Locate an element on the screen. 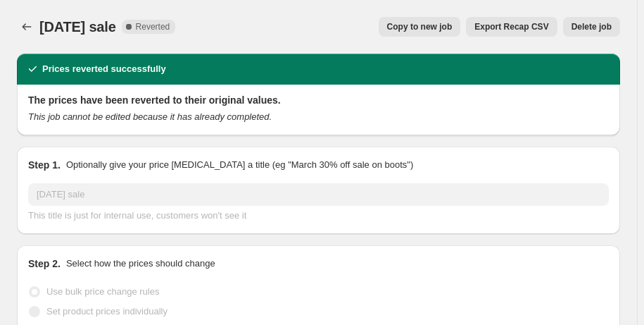  p: Select how the prices should change is located at coordinates (141, 263).